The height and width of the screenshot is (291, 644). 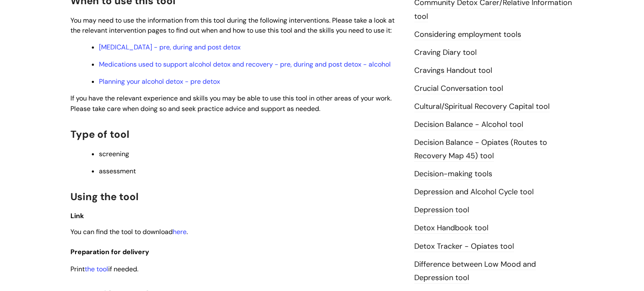 I want to click on a: here, so click(x=179, y=232).